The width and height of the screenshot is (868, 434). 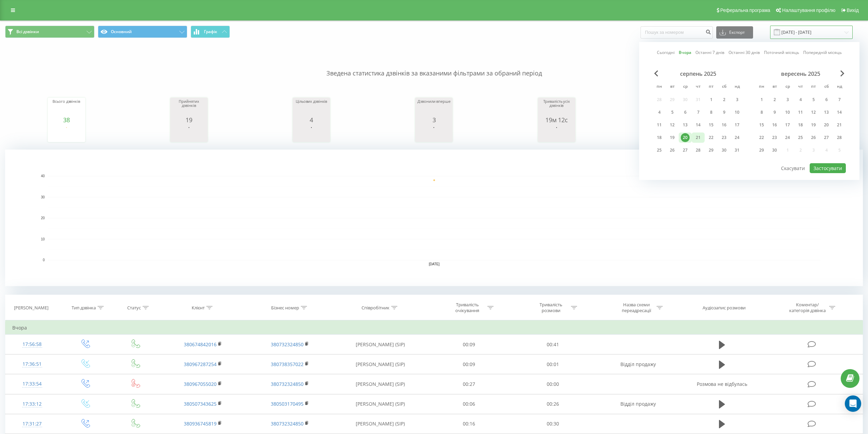 I want to click on div: Клієнт, so click(x=198, y=307).